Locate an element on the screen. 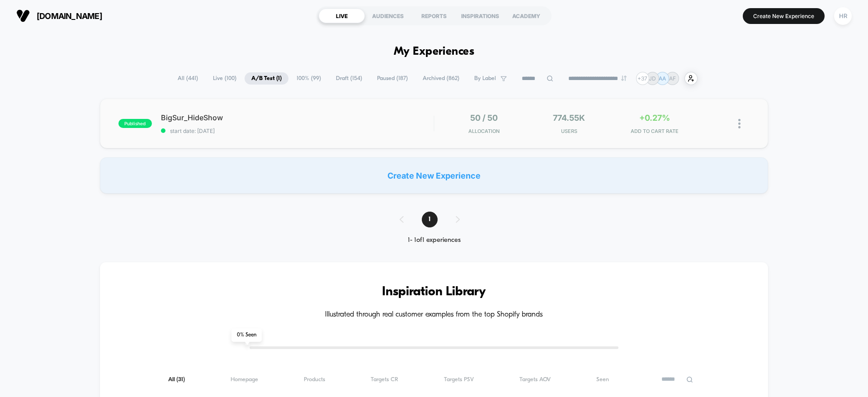 The height and width of the screenshot is (397, 868). button: Create New Experience is located at coordinates (783, 15).